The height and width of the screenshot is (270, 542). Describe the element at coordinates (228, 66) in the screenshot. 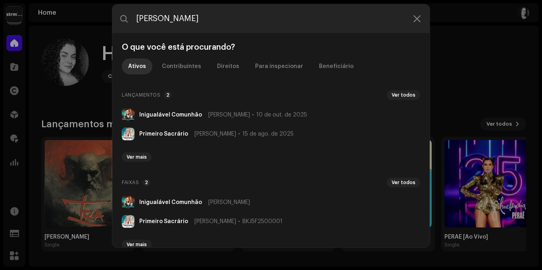

I see `div: Direitos` at that location.